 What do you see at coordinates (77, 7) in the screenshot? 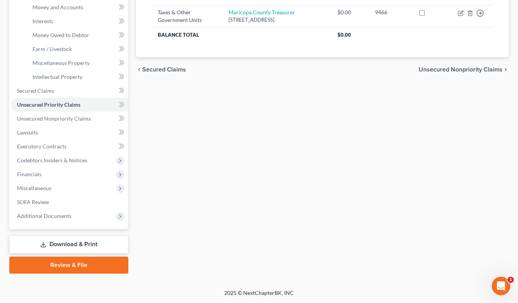
I see `a: Money and Accounts` at bounding box center [77, 7].